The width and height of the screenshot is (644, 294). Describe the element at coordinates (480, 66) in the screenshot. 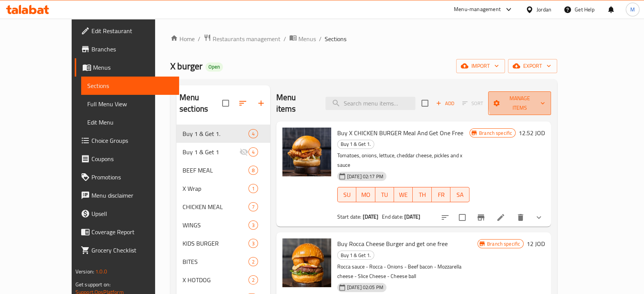

I see `span: import` at that location.